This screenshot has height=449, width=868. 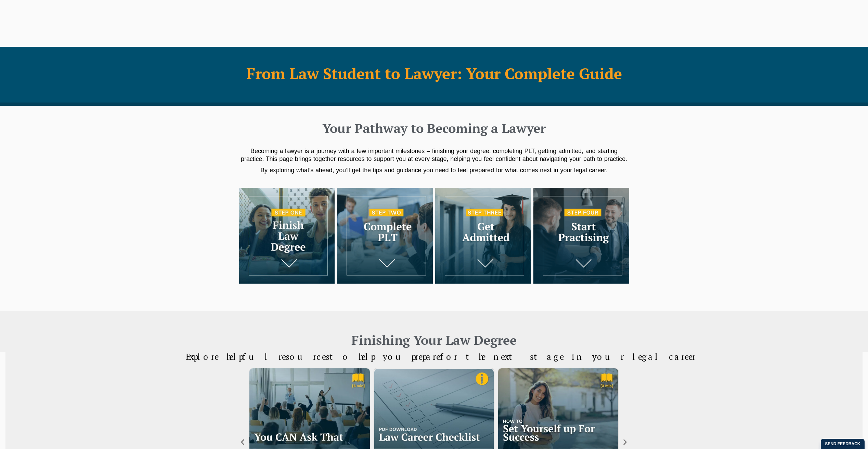 What do you see at coordinates (370, 357) in the screenshot?
I see `span: to help you` at bounding box center [370, 357].